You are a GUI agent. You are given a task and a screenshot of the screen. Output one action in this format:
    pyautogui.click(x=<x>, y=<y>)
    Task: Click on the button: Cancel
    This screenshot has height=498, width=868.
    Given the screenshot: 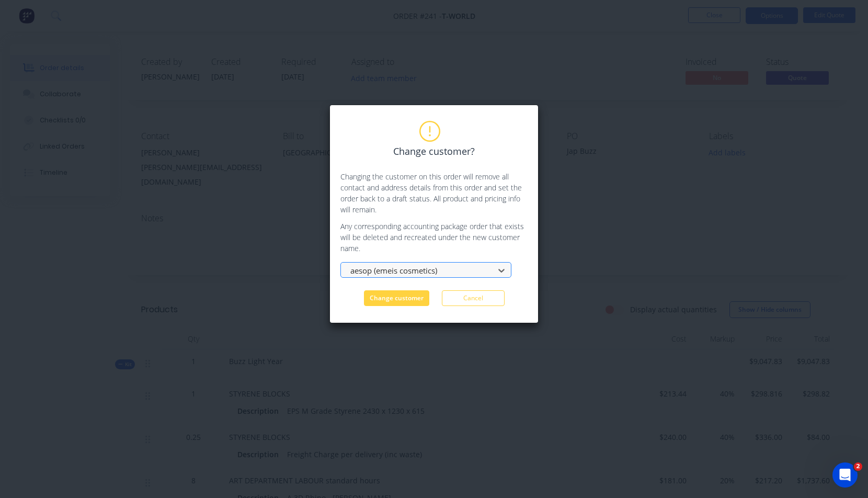 What is the action you would take?
    pyautogui.click(x=473, y=299)
    